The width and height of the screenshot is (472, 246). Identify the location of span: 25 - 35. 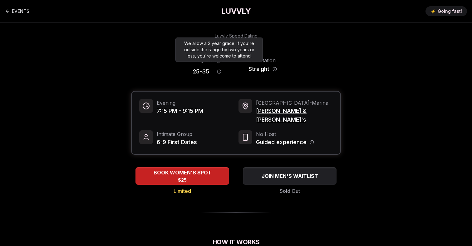
(201, 71).